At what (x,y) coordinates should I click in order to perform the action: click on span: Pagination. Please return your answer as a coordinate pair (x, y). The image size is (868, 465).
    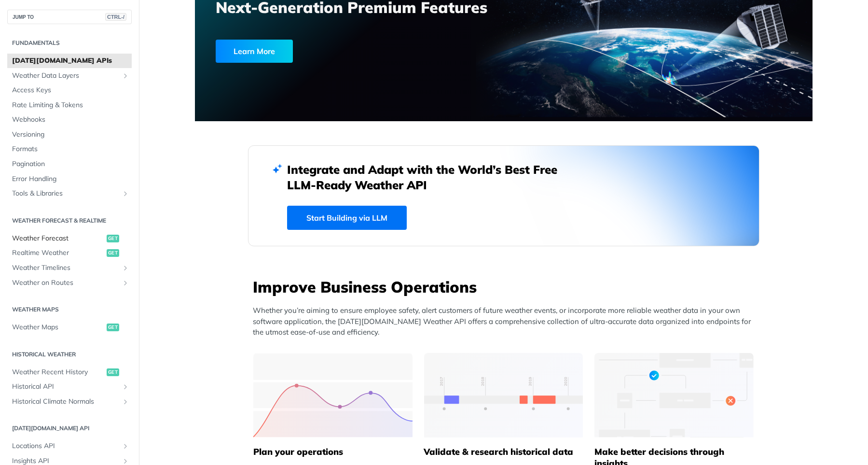
    Looking at the image, I should click on (71, 164).